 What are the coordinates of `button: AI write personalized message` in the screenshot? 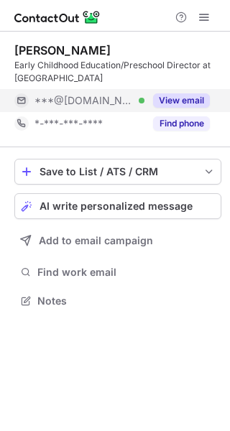 It's located at (118, 206).